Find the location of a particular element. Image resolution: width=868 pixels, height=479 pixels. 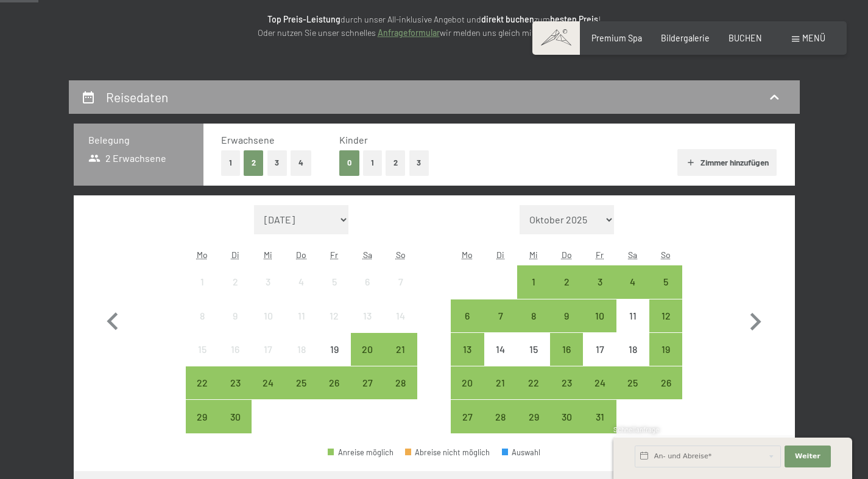

div: Mon Sep 08 2025 is located at coordinates (202, 316).